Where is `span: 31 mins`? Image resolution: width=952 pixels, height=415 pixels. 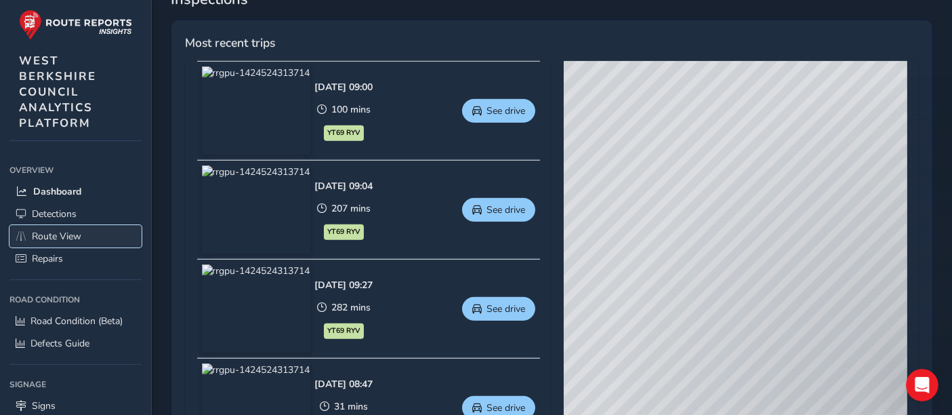
span: 31 mins is located at coordinates (351, 406).